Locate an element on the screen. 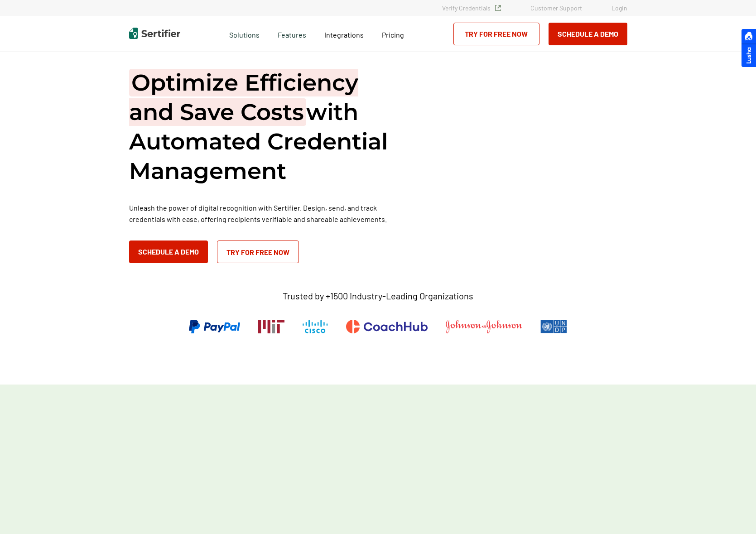 Image resolution: width=756 pixels, height=534 pixels. span: Optimize Efficiency and Save Costs is located at coordinates (244, 97).